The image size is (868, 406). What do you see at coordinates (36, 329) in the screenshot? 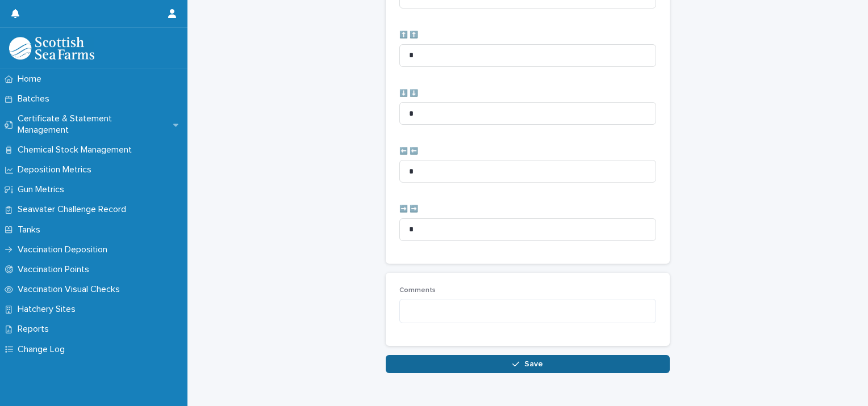
I see `p: Reports` at bounding box center [36, 329].